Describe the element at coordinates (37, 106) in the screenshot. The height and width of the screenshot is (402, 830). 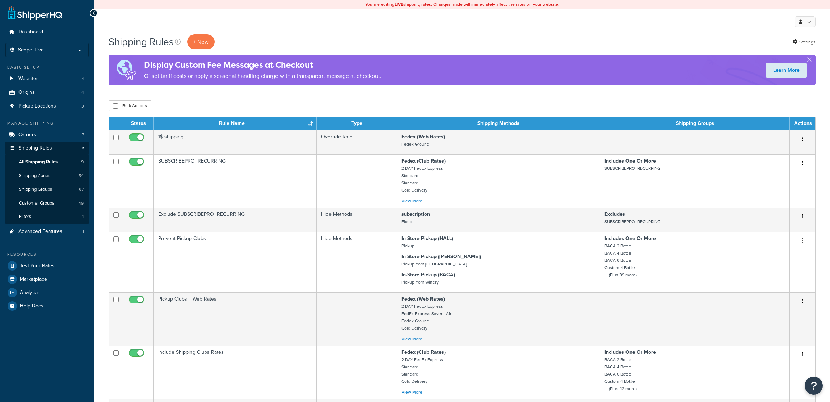
I see `span: Pickup Locations` at that location.